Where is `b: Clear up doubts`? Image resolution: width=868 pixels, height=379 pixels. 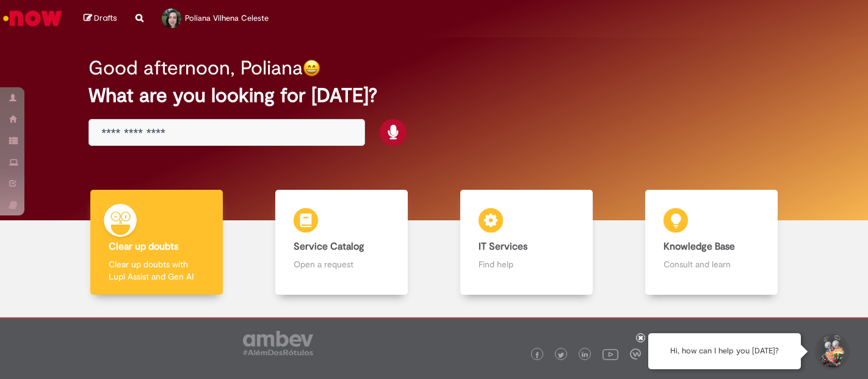
b: Clear up doubts is located at coordinates (143, 247).